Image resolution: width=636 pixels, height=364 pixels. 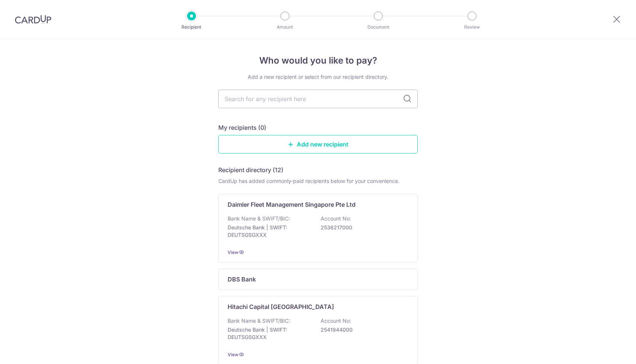 What do you see at coordinates (318, 181) in the screenshot?
I see `div: CardUp has added commonly-paid recipients below for your convenience.` at bounding box center [318, 181].